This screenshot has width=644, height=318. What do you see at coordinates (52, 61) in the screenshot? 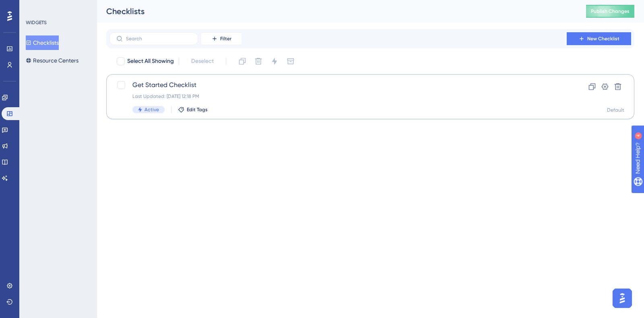
I see `button: Resource Centers` at bounding box center [52, 61].